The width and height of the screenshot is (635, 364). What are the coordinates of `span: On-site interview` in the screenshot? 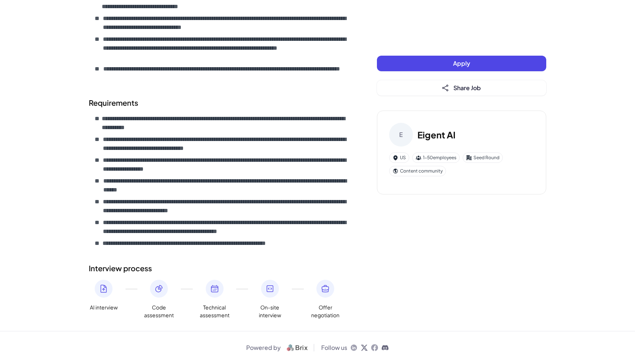 It's located at (270, 311).